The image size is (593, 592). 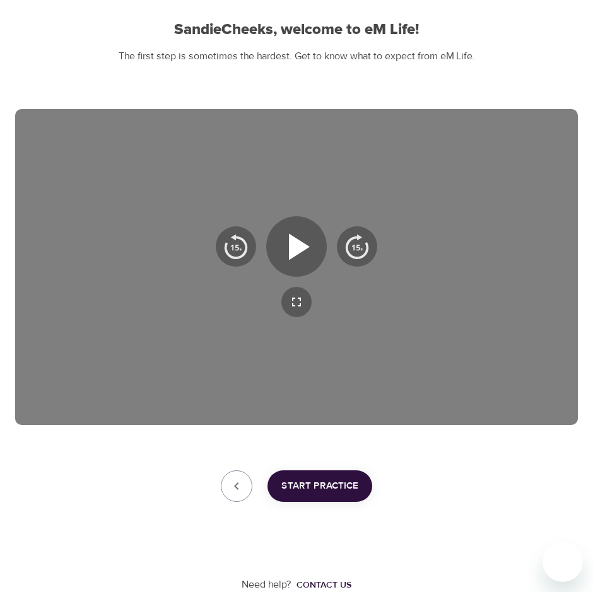 I want to click on img: 15s_prev.svg, so click(x=236, y=247).